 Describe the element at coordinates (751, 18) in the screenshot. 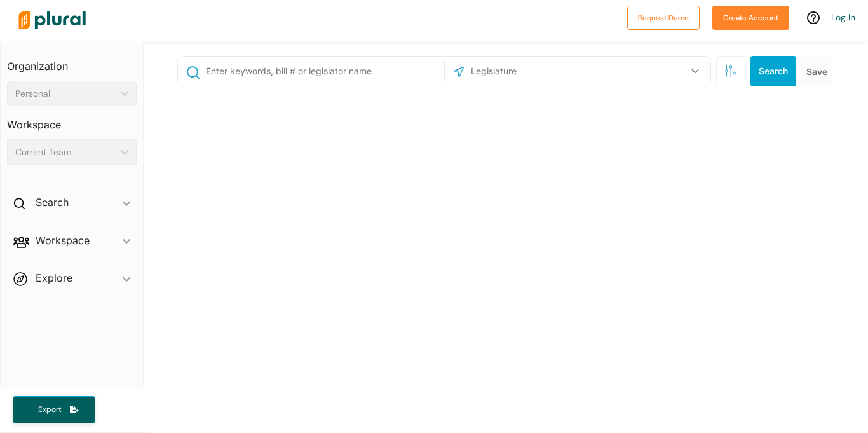

I see `button: Create Account` at that location.